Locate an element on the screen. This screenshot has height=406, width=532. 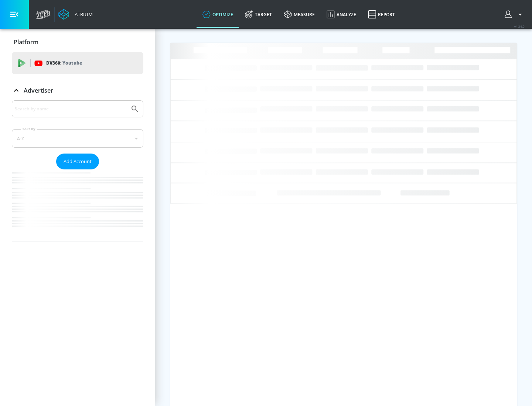
a: Analyze is located at coordinates (341, 14).